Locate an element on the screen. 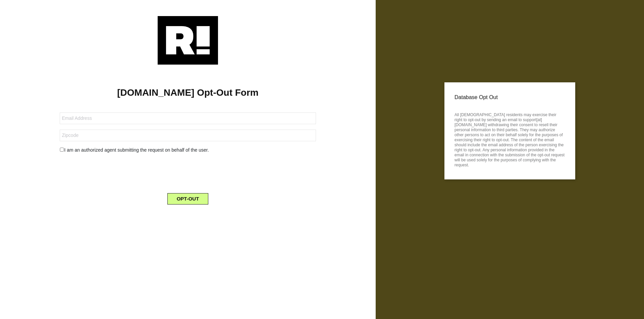  button: OPT-OUT is located at coordinates (188, 199).